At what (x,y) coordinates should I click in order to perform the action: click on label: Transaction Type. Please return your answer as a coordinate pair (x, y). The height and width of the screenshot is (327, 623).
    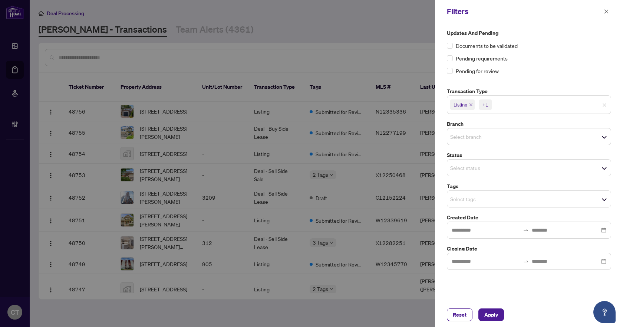
    Looking at the image, I should click on (529, 91).